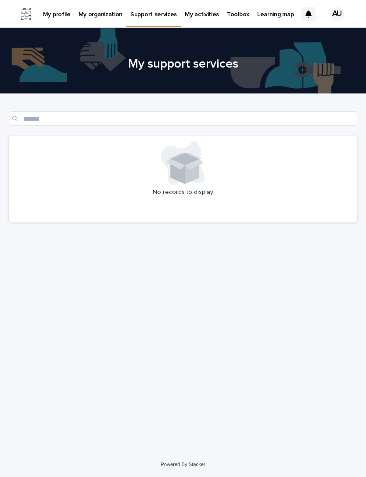 The image size is (366, 477). I want to click on div: Search, so click(183, 118).